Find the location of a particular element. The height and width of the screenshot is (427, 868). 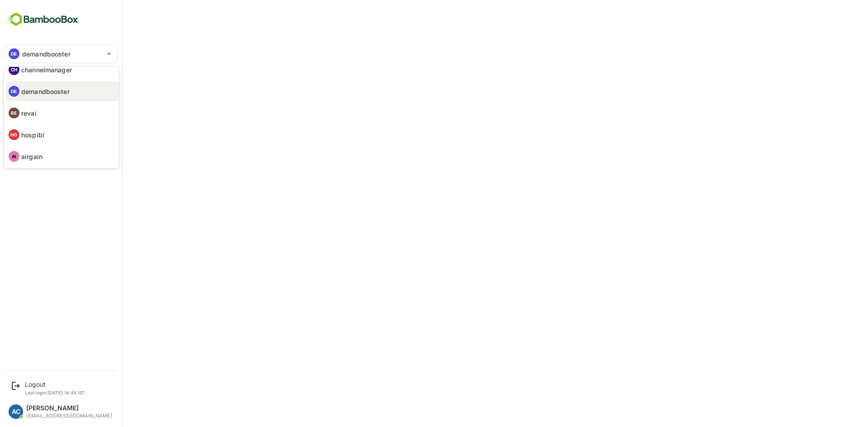

p: demandbooster is located at coordinates (45, 91).